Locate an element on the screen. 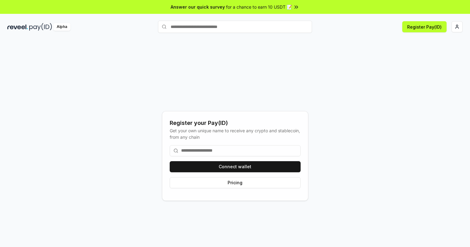 Image resolution: width=470 pixels, height=247 pixels. button: Connect wallet is located at coordinates (235, 167).